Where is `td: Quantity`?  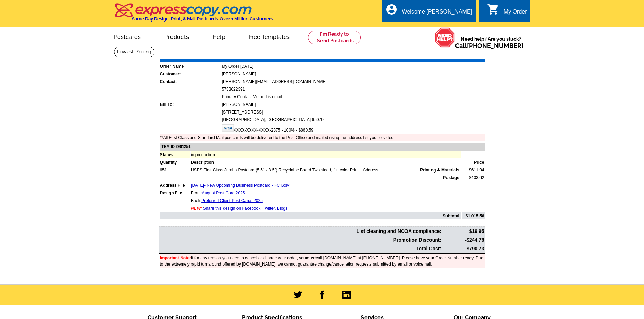
td: Quantity is located at coordinates (175, 163).